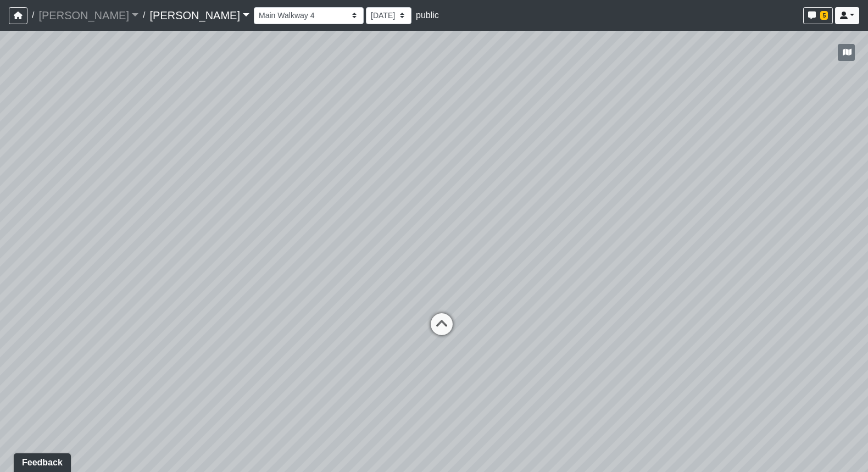 The image size is (868, 472). I want to click on span: 5, so click(823, 15).